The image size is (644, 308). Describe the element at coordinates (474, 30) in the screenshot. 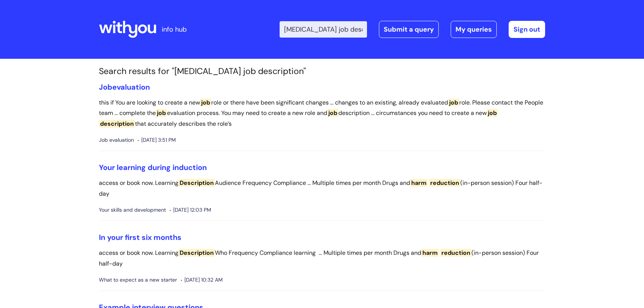

I see `a: My queries` at that location.